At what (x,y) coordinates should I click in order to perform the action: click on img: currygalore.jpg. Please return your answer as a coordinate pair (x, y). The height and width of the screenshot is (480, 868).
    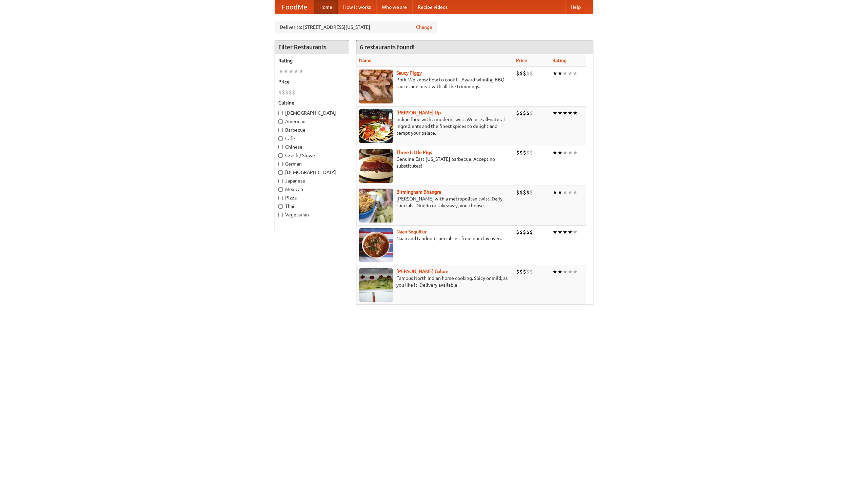
    Looking at the image, I should click on (376, 285).